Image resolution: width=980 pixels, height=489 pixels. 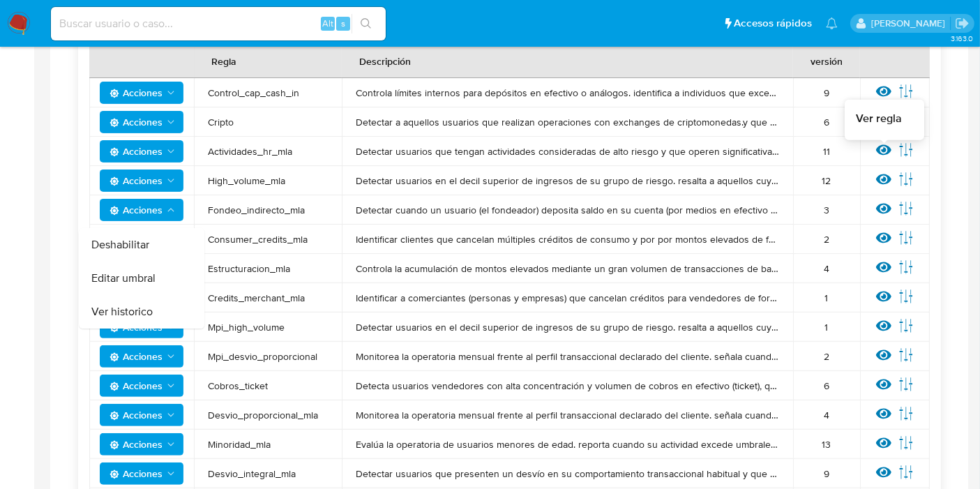 I want to click on span: s, so click(x=343, y=23).